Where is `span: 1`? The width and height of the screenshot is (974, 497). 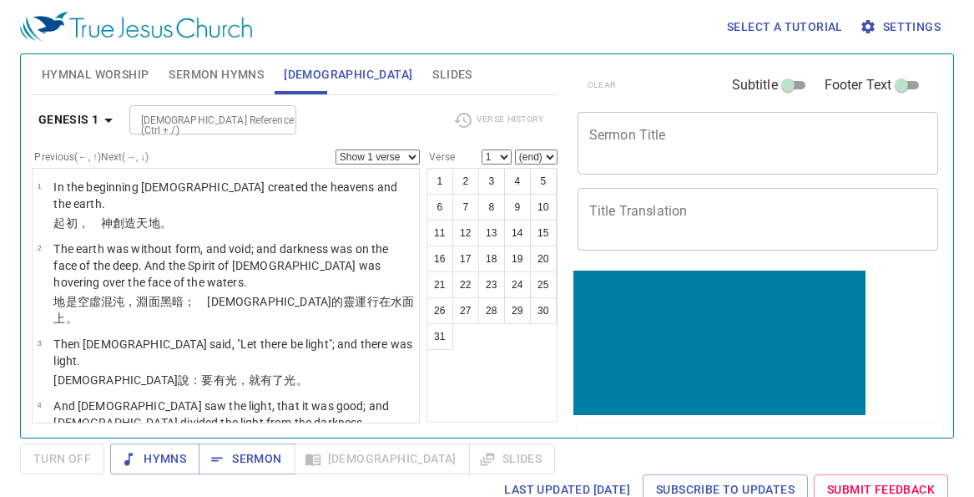 span: 1 is located at coordinates (38, 185).